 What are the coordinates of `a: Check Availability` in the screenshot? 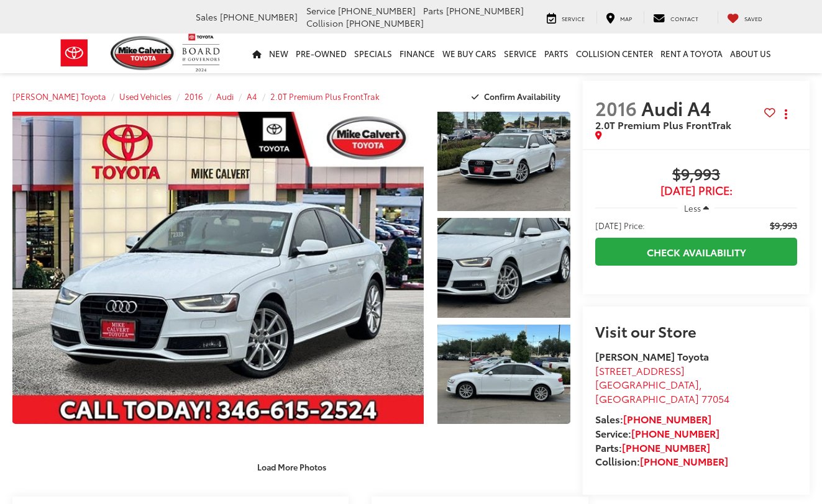 It's located at (696, 251).